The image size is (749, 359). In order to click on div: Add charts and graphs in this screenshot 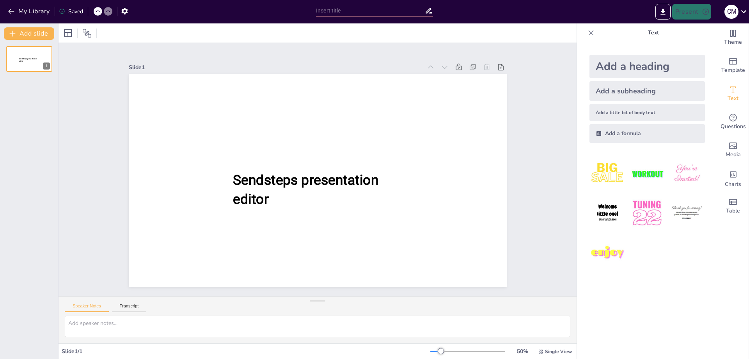, I will do `click(733, 178)`.